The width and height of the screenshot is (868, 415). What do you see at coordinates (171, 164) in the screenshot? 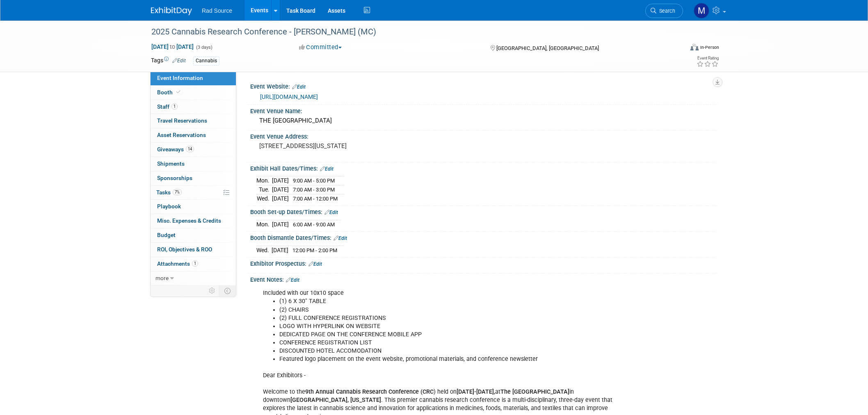
I see `span: Shipments` at bounding box center [171, 164].